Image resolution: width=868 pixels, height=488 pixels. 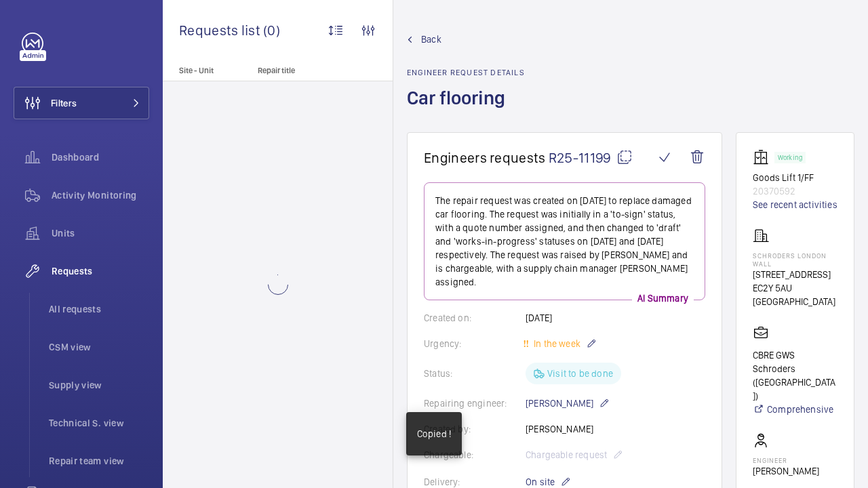 What do you see at coordinates (794, 191) in the screenshot?
I see `p: 20370592` at bounding box center [794, 191].